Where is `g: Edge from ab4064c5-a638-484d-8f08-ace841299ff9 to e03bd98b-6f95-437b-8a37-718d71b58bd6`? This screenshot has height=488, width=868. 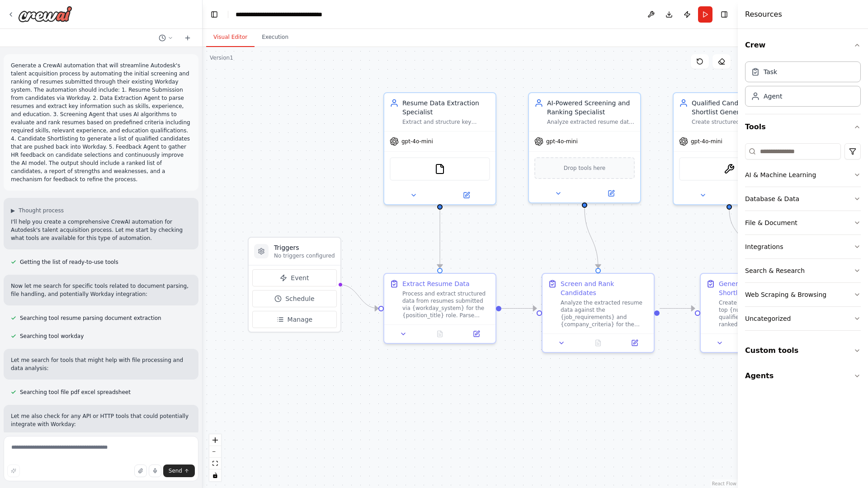
g: Edge from ab4064c5-a638-484d-8f08-ace841299ff9 to e03bd98b-6f95-437b-8a37-718d71b58bd6 is located at coordinates (440, 239).